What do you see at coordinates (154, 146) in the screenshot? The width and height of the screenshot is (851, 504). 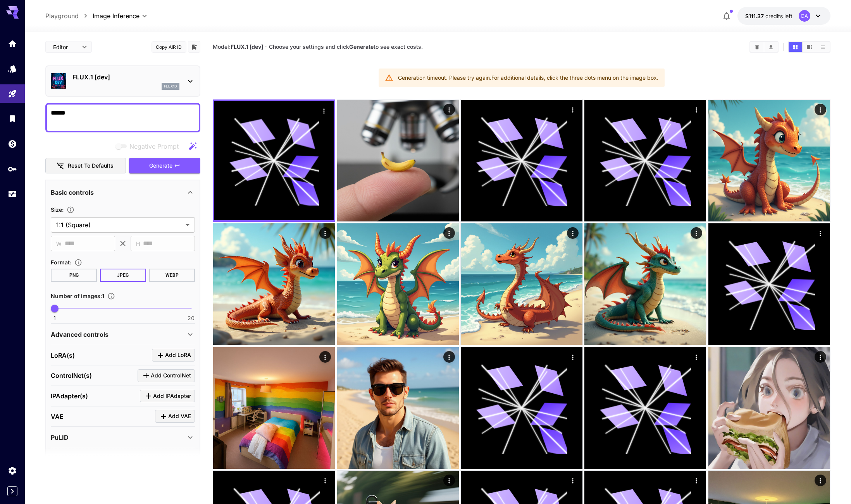 I see `span: Negative Prompt` at bounding box center [154, 146].